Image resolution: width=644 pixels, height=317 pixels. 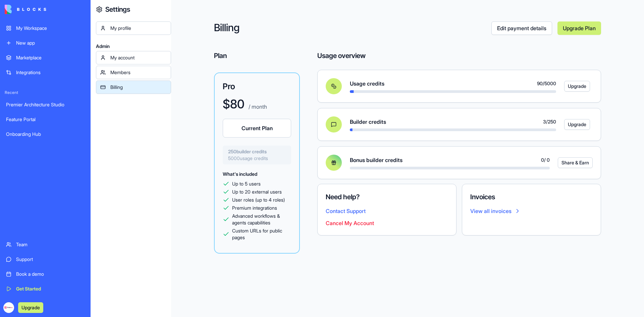 I want to click on span: 90 / 5000, so click(x=547, y=83).